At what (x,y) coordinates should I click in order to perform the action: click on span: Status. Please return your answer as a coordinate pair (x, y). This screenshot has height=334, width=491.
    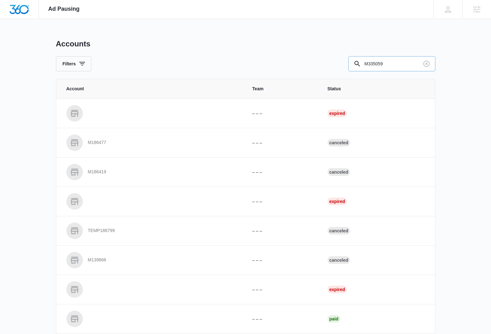
    Looking at the image, I should click on (376, 89).